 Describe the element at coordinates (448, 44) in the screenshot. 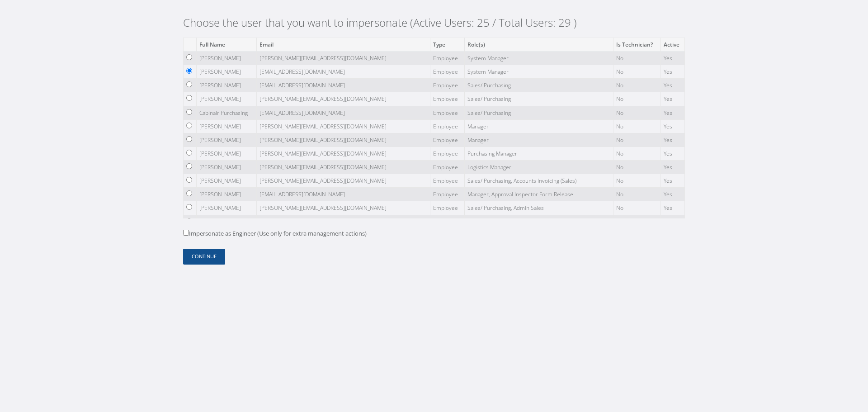

I see `th: Type` at that location.